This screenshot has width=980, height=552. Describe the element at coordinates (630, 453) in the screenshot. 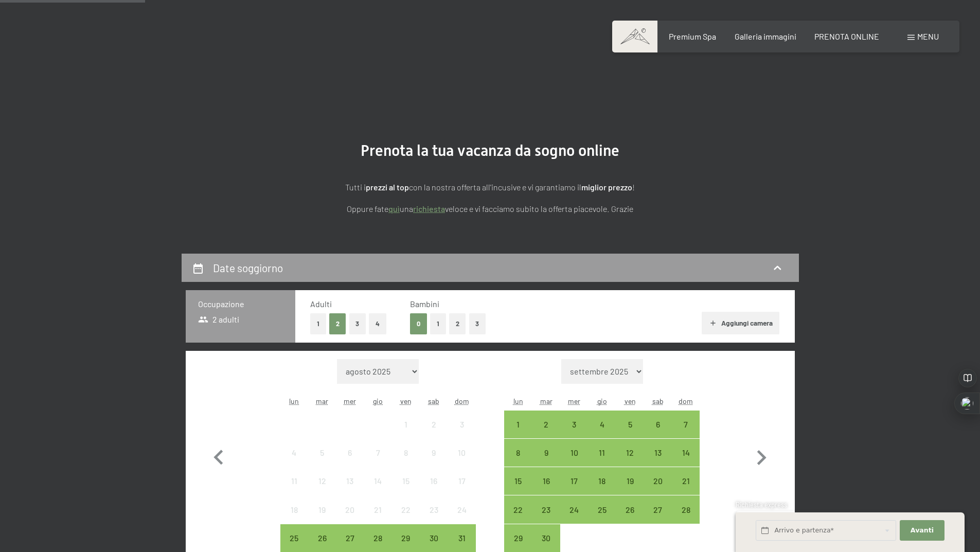

I see `div: Fri Sep 12 2025` at that location.